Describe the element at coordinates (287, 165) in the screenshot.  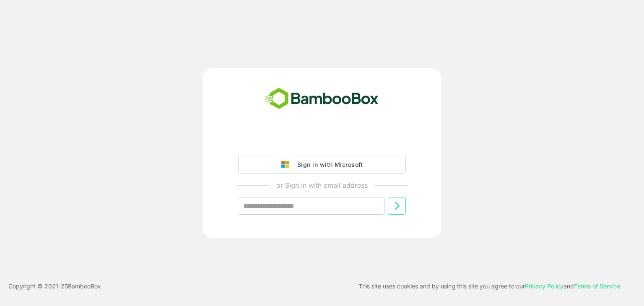
I see `img: google` at that location.